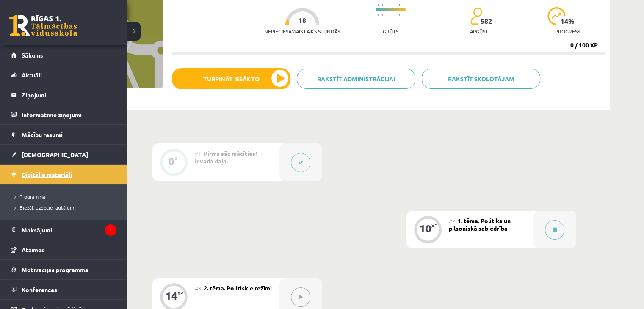 This screenshot has height=309, width=644. I want to click on span: 1. tēma. Politika un pilsoniskā sabiedrība, so click(480, 224).